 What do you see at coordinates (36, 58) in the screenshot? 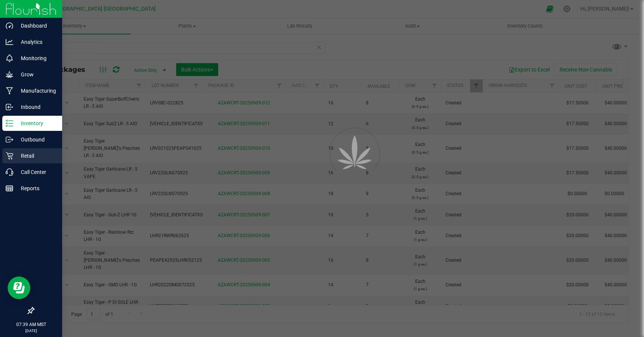
I see `p: Monitoring` at bounding box center [36, 58].